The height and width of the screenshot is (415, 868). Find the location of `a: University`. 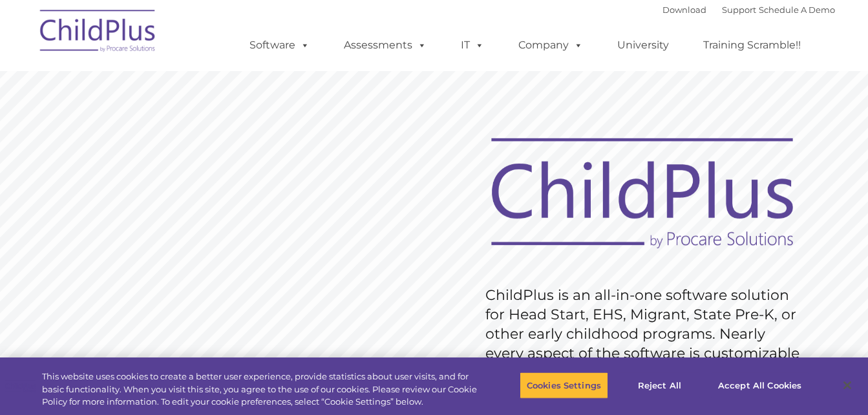

a: University is located at coordinates (644, 46).